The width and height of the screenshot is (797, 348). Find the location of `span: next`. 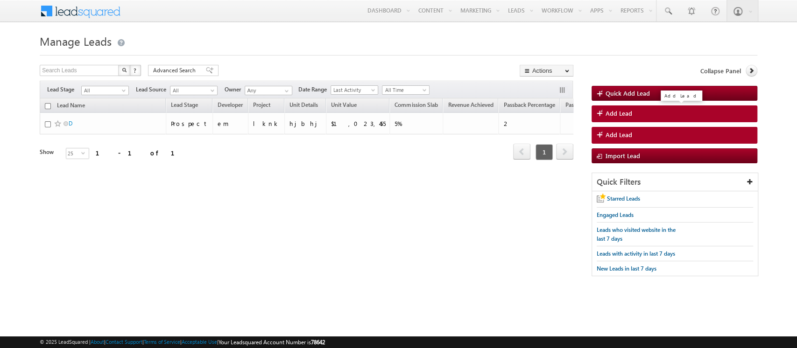

span: next is located at coordinates (565, 152).